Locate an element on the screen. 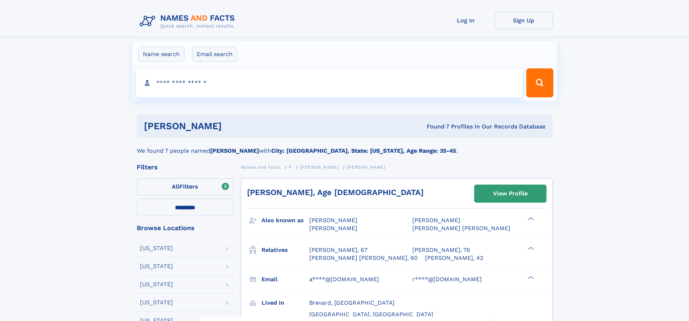 The image size is (689, 321). a: View Profile is located at coordinates (510, 194).